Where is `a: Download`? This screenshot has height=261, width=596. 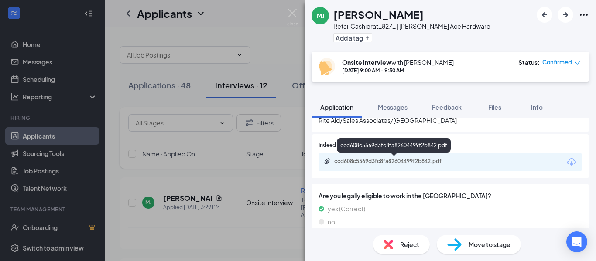 a: Download is located at coordinates (572, 162).